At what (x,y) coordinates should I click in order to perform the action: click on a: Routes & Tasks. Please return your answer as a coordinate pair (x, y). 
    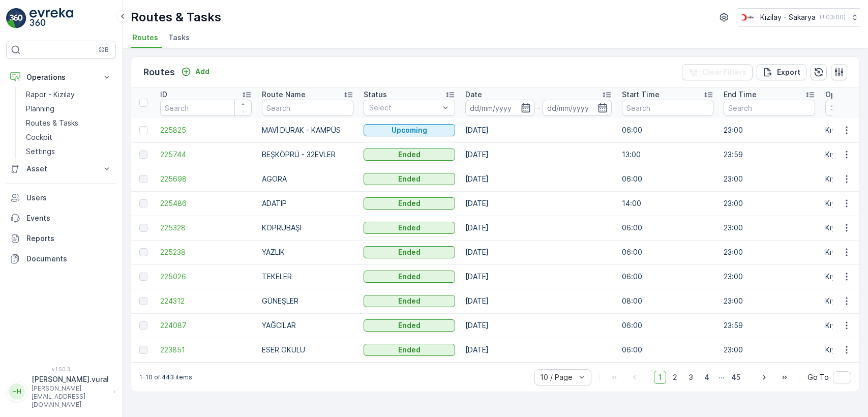
    Looking at the image, I should click on (69, 123).